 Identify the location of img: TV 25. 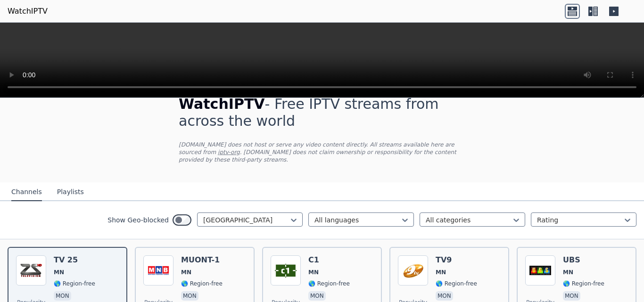
(31, 271).